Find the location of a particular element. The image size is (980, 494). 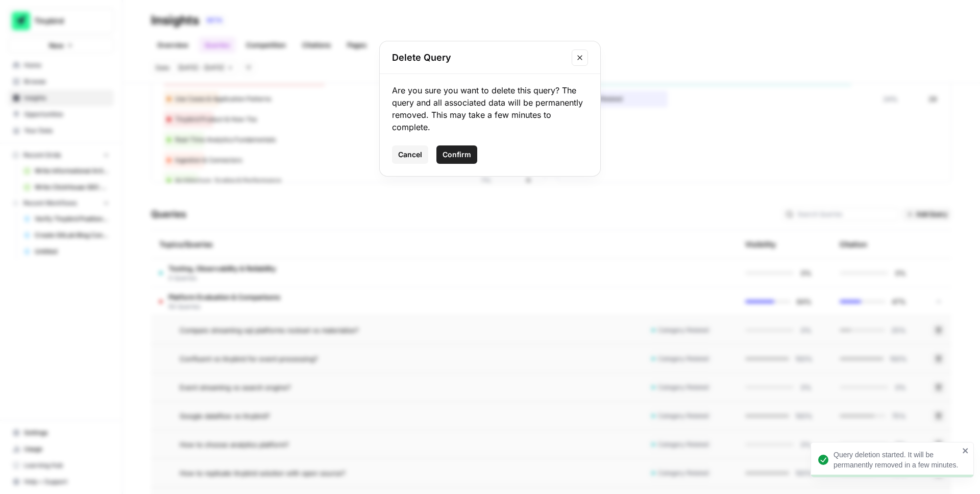

button: close is located at coordinates (966, 451).